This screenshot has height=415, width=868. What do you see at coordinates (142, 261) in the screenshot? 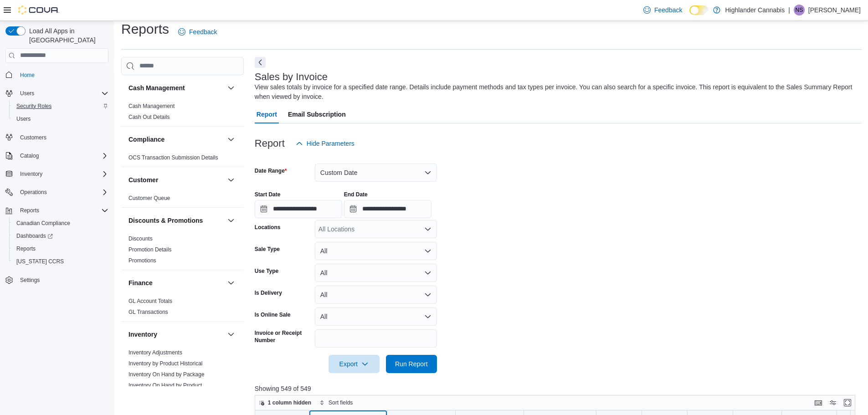
I see `span: Promotions` at bounding box center [142, 261].